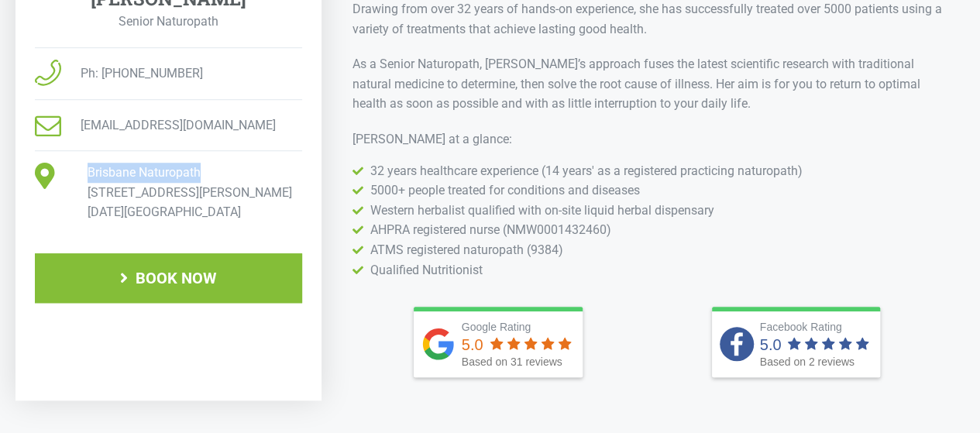 The height and width of the screenshot is (433, 980). I want to click on span: 5000+ people treated for conditions and diseases, so click(503, 191).